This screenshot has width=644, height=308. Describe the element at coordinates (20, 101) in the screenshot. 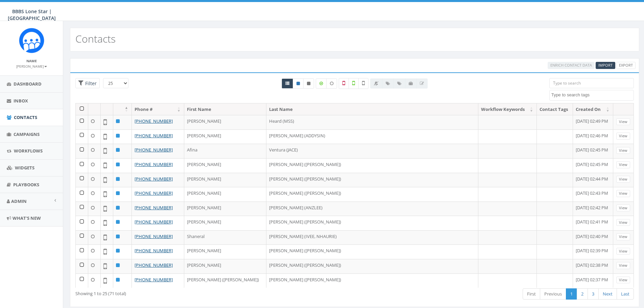

I see `span: Inbox` at that location.